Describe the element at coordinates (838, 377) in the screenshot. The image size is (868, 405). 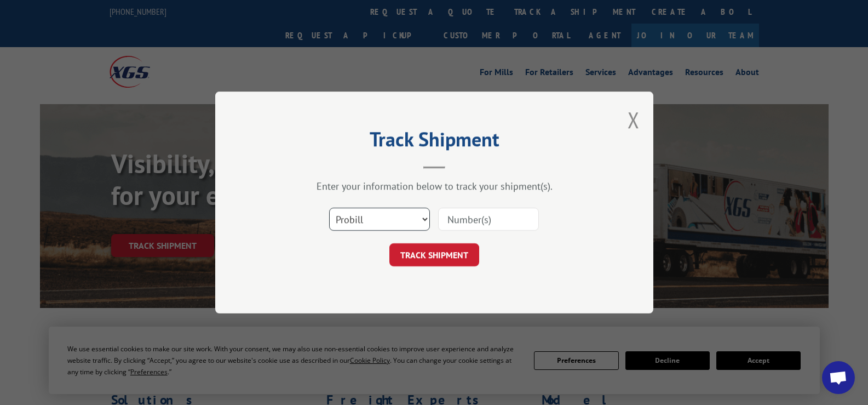
I see `div: Open chat` at that location.